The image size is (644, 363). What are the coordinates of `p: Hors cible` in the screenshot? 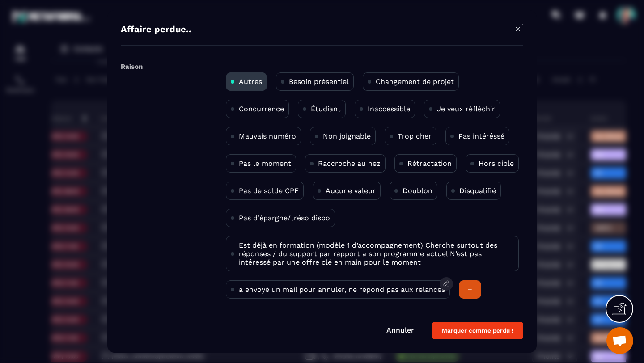 It's located at (496, 163).